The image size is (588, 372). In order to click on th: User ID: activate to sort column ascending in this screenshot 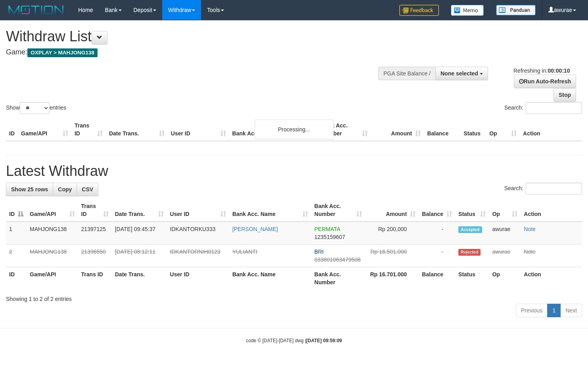, I will do `click(198, 210)`.